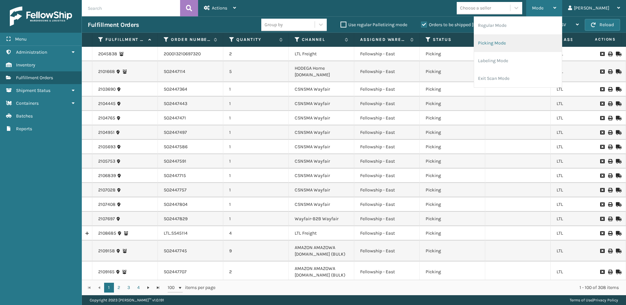 The height and width of the screenshot is (305, 626). I want to click on span: Go to the next page, so click(148, 288).